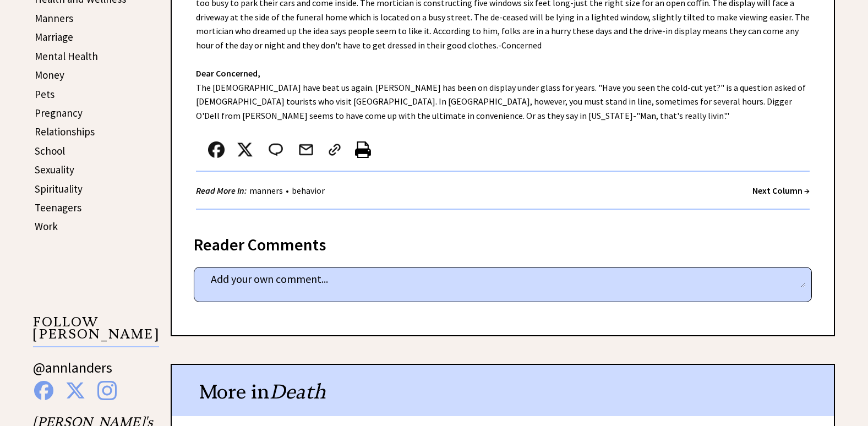 This screenshot has height=426, width=868. Describe the element at coordinates (266, 190) in the screenshot. I see `a: manners` at that location.